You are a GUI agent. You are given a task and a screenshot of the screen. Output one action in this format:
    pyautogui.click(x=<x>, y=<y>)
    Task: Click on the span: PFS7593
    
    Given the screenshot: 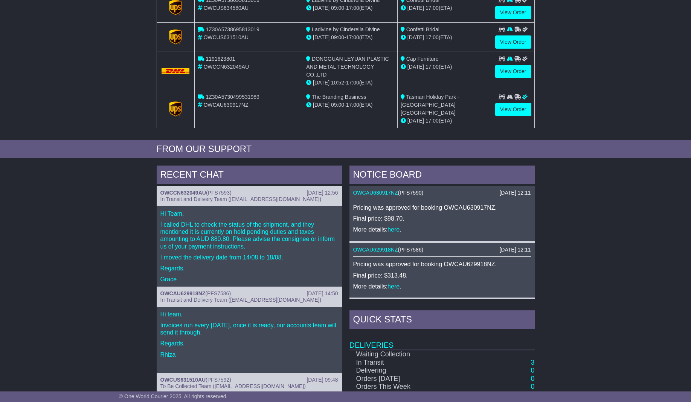 What is the action you would take?
    pyautogui.click(x=219, y=193)
    